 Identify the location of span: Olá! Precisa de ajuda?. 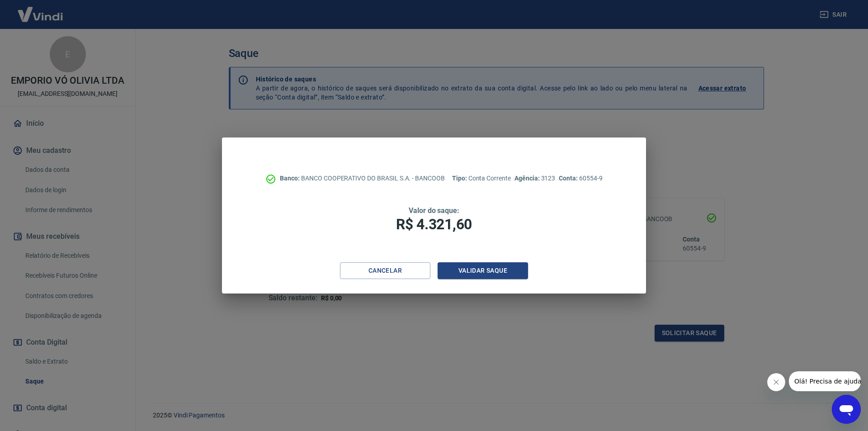
(40, 10).